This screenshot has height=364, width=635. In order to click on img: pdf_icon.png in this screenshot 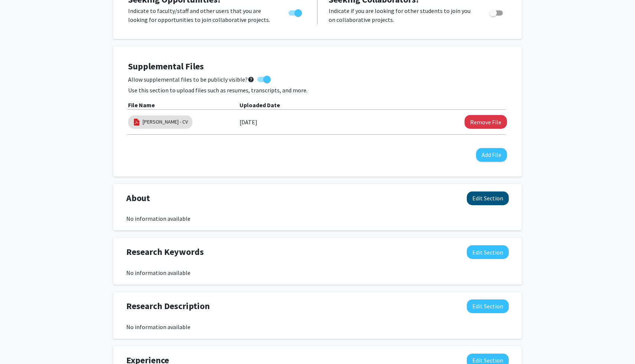, I will do `click(137, 122)`.